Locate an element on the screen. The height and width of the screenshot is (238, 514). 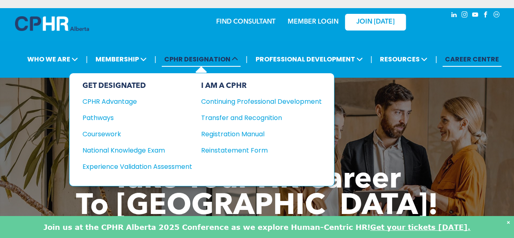
a: Social network is located at coordinates (497, 15).